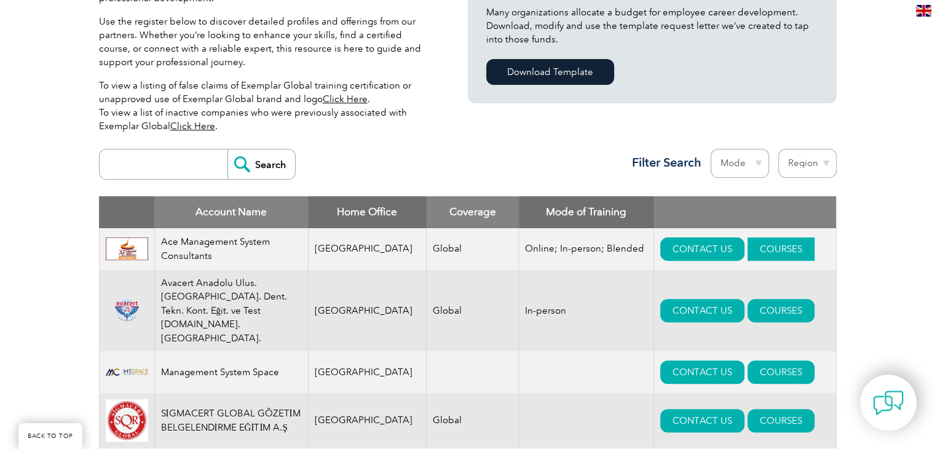 This screenshot has height=449, width=935. I want to click on th: Mode of Training: activate to sort column ascending, so click(587, 212).